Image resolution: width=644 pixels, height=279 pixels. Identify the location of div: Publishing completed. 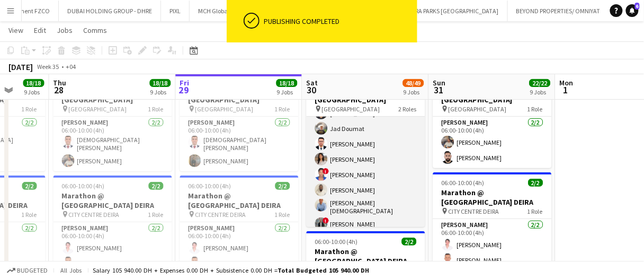
(339, 21).